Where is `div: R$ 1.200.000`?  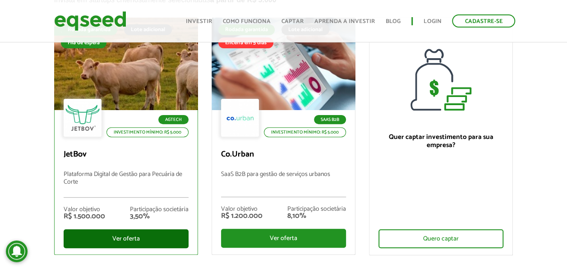 div: R$ 1.200.000 is located at coordinates (242, 216).